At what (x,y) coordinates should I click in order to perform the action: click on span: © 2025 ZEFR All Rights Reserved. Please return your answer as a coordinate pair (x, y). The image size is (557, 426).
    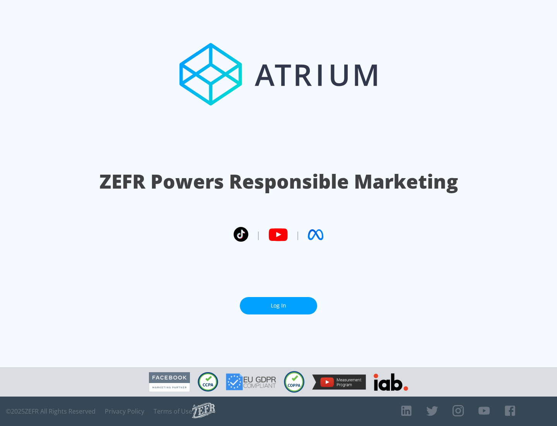
    Looking at the image, I should click on (51, 411).